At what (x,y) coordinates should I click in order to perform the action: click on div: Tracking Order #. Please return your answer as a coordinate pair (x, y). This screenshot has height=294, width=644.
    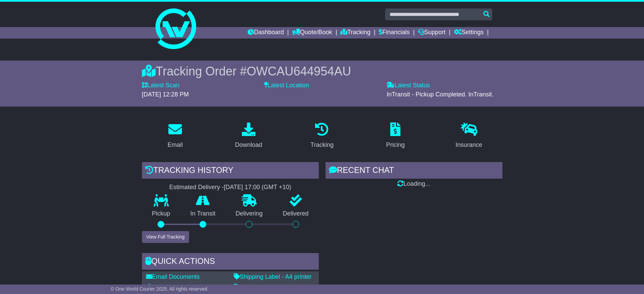
    Looking at the image, I should click on (322, 71).